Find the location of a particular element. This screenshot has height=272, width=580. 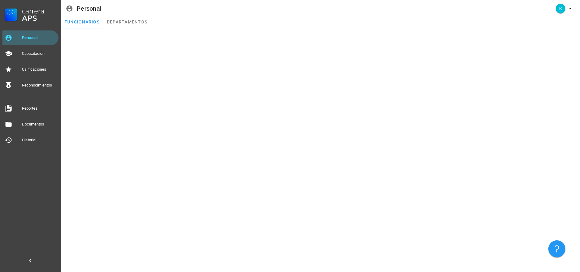

div: Reportes is located at coordinates (39, 108).